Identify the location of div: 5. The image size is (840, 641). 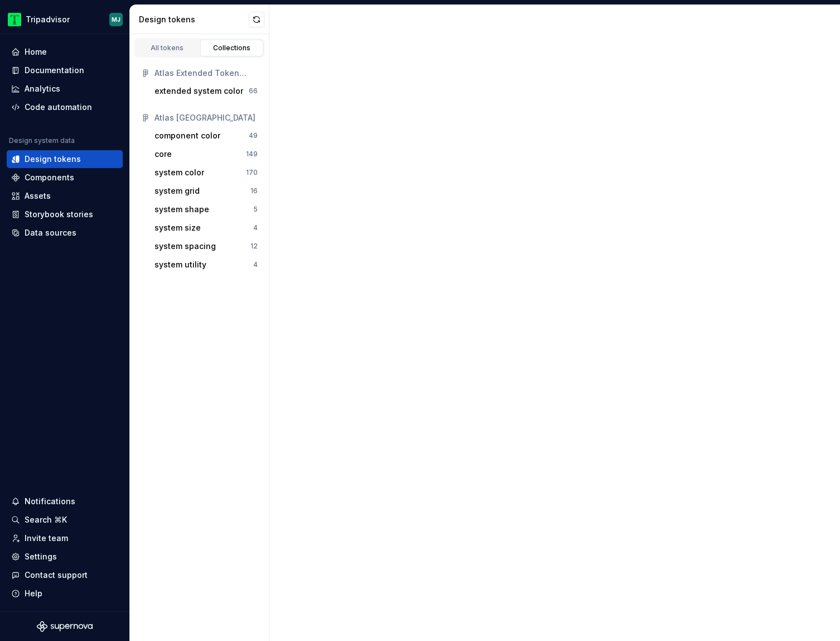
(255, 209).